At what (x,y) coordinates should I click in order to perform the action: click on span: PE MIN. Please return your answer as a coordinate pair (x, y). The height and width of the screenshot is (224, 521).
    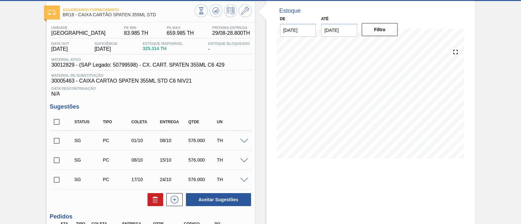
    Looking at the image, I should click on (136, 28).